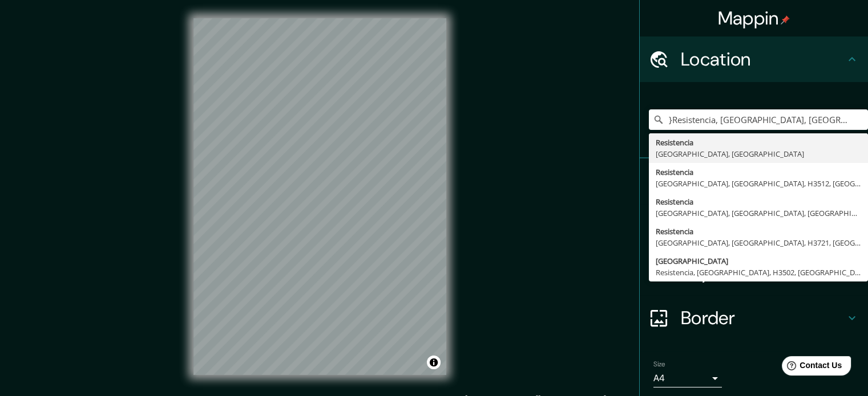  I want to click on h4: Layout, so click(763, 273).